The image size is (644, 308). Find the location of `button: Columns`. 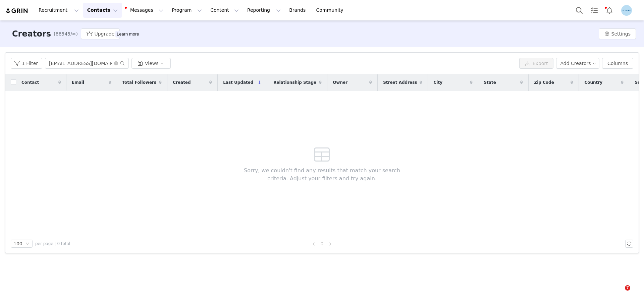

button: Columns is located at coordinates (618, 63).